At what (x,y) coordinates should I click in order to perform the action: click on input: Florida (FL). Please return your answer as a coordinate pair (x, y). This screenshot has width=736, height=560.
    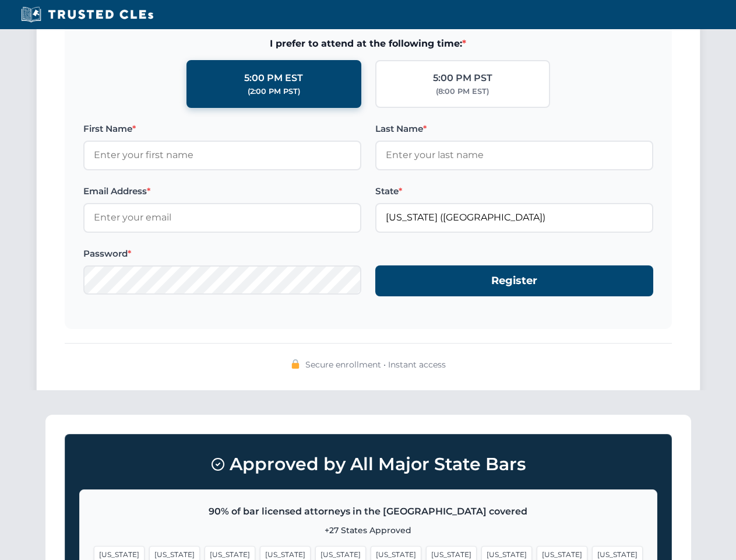
    Looking at the image, I should click on (514, 218).